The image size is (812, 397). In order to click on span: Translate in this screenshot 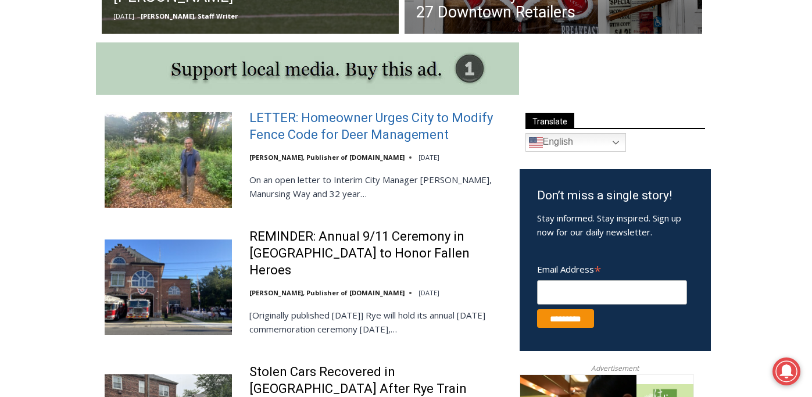, I will do `click(550, 120)`.